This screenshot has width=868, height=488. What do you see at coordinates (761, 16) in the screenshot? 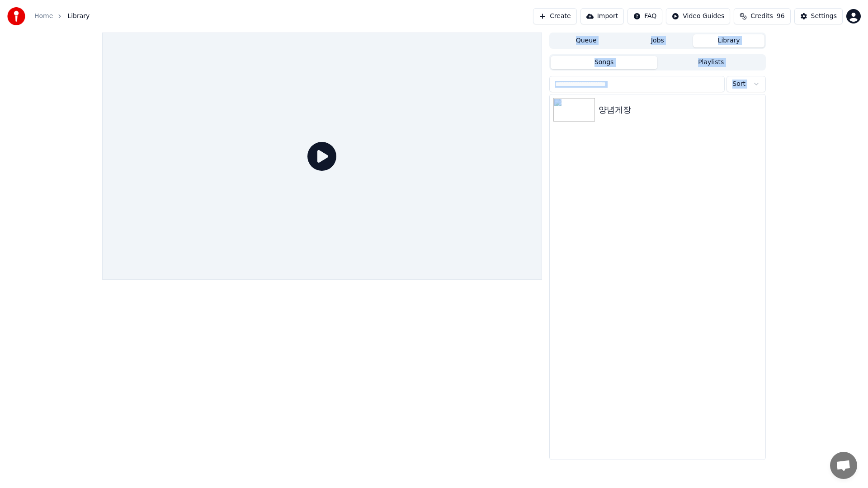
I see `span: Credits` at bounding box center [761, 16].